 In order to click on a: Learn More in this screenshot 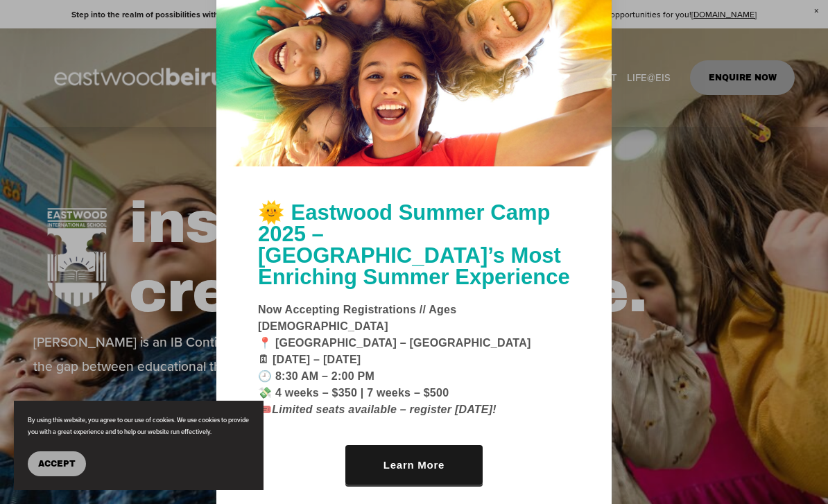, I will do `click(414, 464)`.